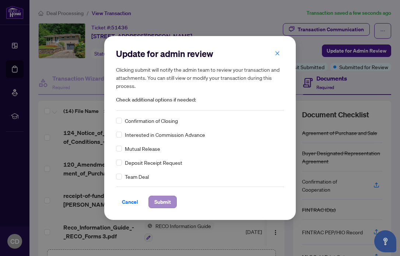 The image size is (400, 256). What do you see at coordinates (142, 149) in the screenshot?
I see `span: Mutual Release` at bounding box center [142, 149].